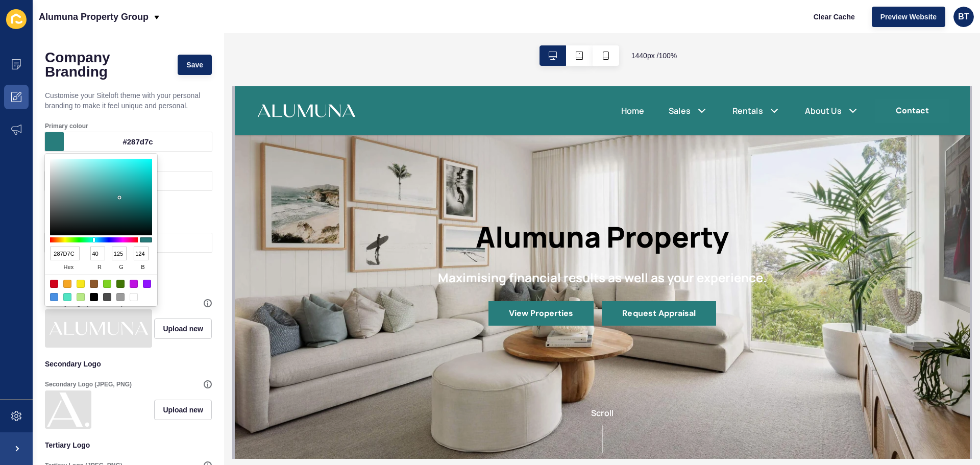  Describe the element at coordinates (68, 267) in the screenshot. I see `span: hex` at that location.